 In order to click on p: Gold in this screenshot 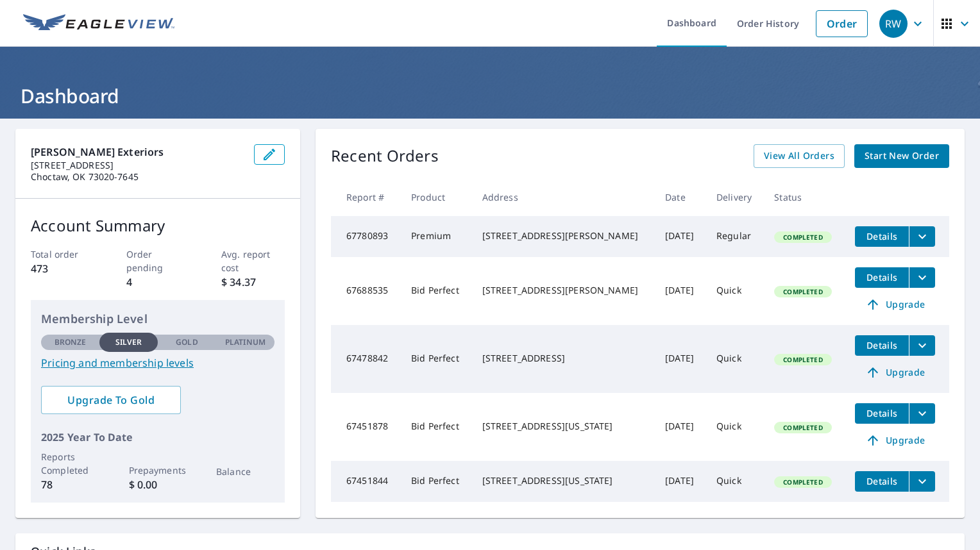, I will do `click(186, 343)`.